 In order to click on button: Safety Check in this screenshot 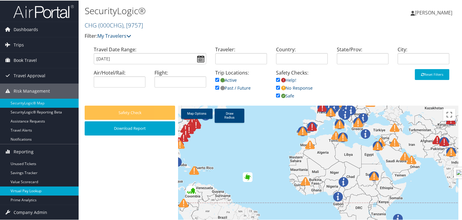, I will do `click(130, 112)`.